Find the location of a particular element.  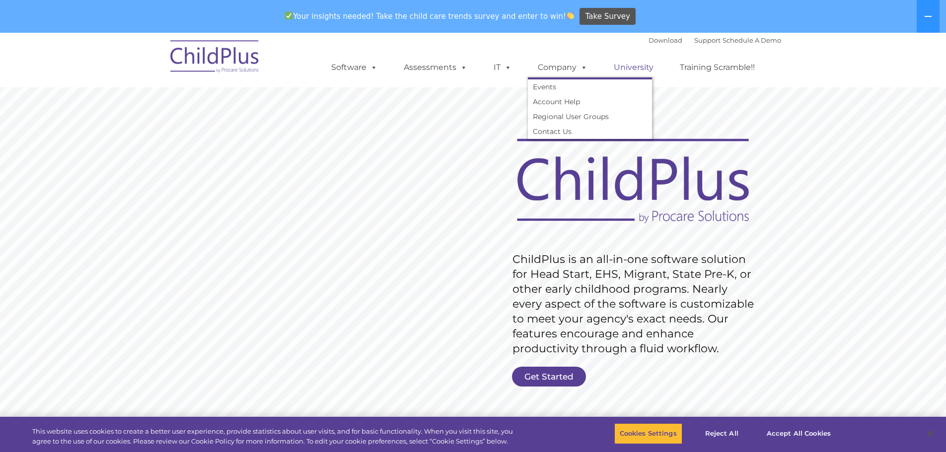

a: University is located at coordinates (634, 68).